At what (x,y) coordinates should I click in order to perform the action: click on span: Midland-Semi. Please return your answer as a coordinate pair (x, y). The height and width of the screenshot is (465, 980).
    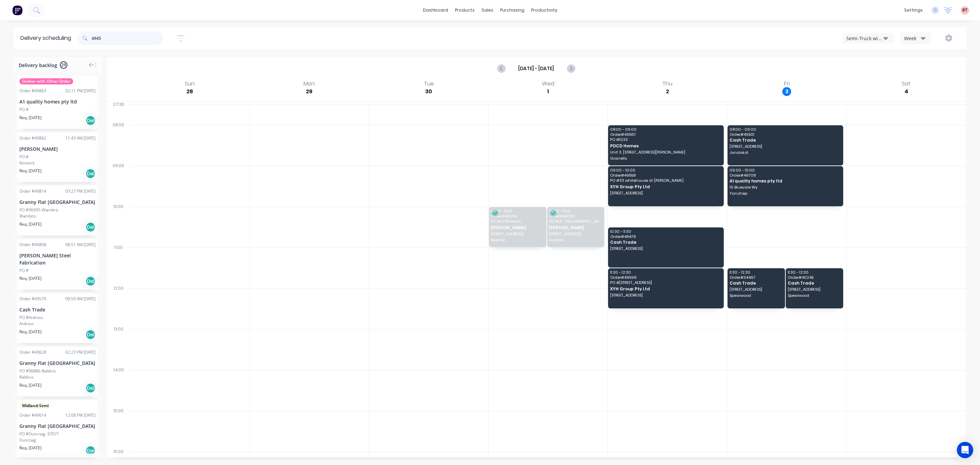
    Looking at the image, I should click on (35, 406).